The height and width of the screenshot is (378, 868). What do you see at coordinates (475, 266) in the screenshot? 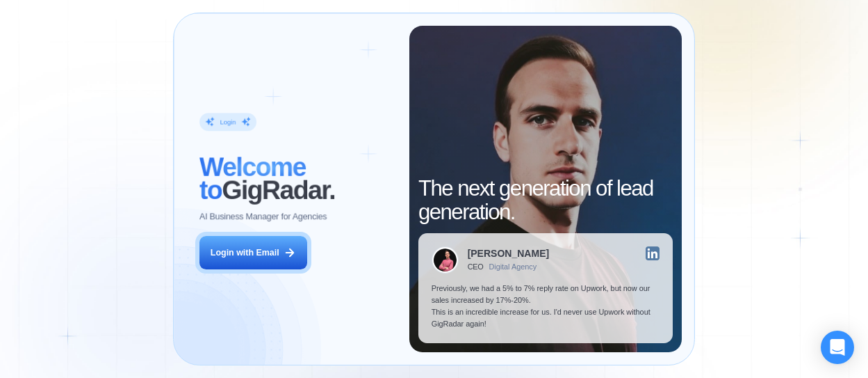
I see `div: CEO` at bounding box center [475, 266].